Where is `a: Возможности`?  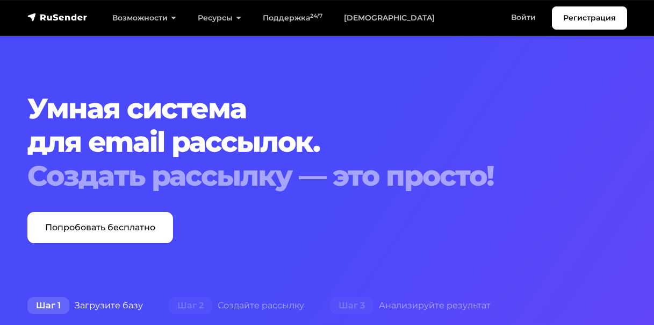 a: Возможности is located at coordinates (144, 18).